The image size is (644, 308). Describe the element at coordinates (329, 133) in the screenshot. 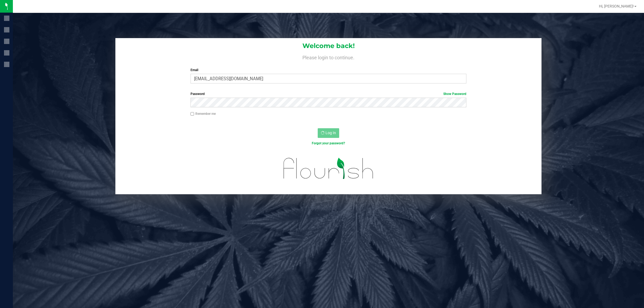

I see `button: Log In` at that location.